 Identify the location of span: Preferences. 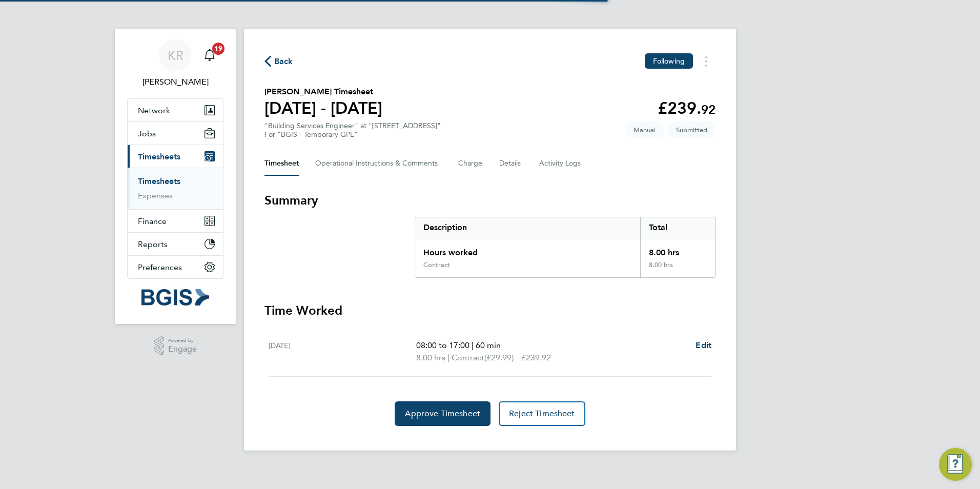
(160, 267).